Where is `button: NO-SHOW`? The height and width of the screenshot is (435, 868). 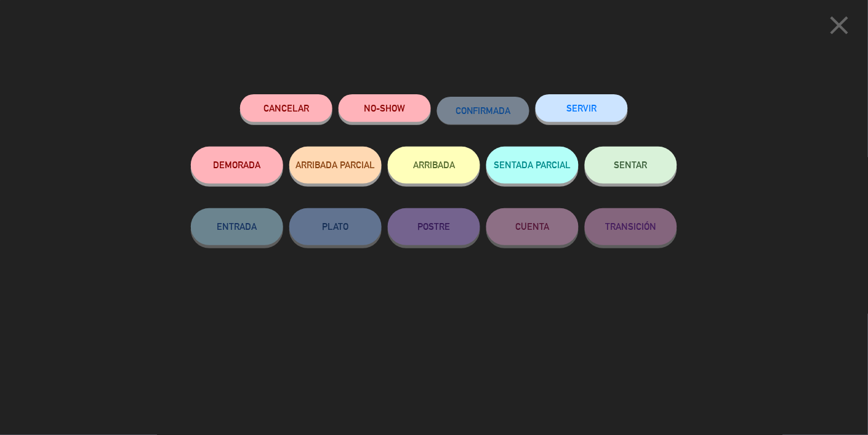 button: NO-SHOW is located at coordinates (385, 108).